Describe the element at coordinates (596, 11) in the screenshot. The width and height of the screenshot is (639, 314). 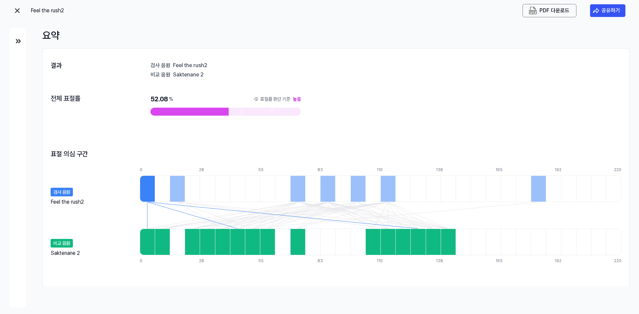
I see `img: share` at that location.